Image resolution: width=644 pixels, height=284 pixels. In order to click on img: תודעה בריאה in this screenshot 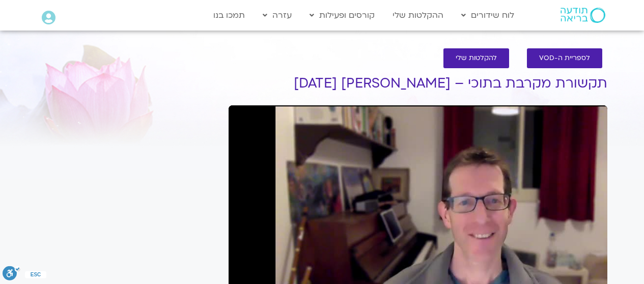, I will do `click(582, 15)`.